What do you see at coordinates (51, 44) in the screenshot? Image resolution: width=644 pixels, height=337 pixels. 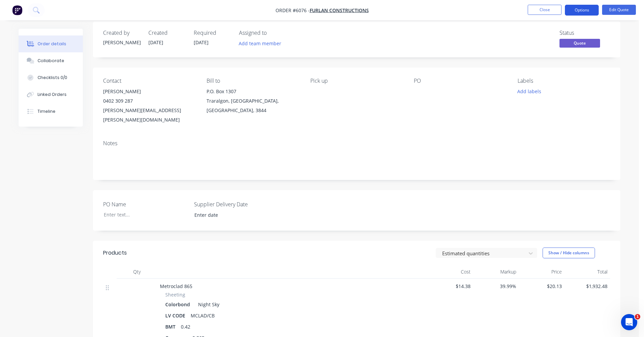 I see `button: Order details` at bounding box center [51, 44].